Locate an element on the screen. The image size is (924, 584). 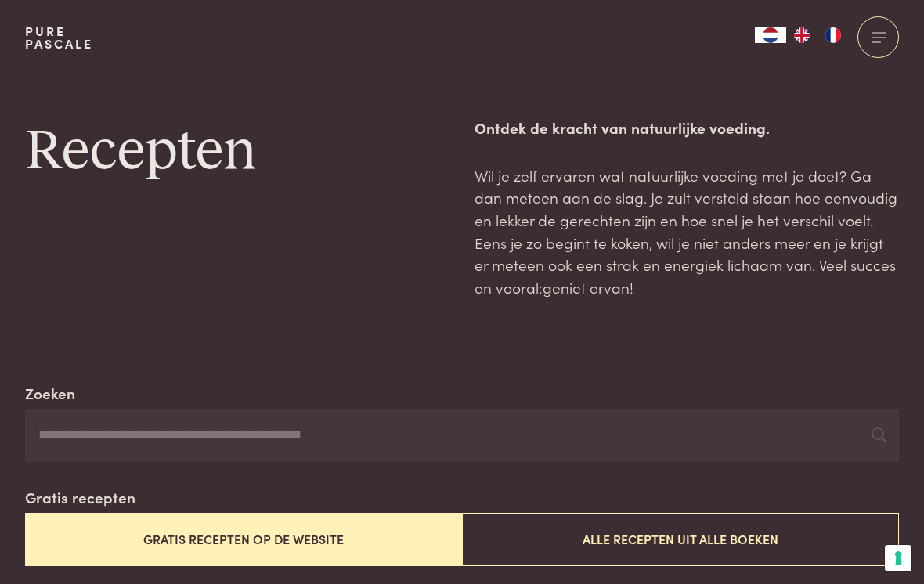
strong: Ontdek de kracht van natuurlijke voeding. is located at coordinates (621, 127).